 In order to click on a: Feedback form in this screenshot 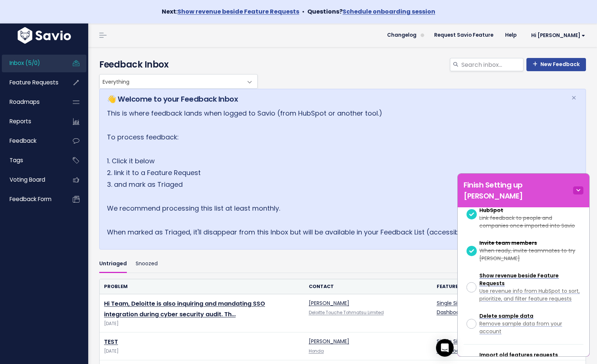, I will do `click(31, 199)`.